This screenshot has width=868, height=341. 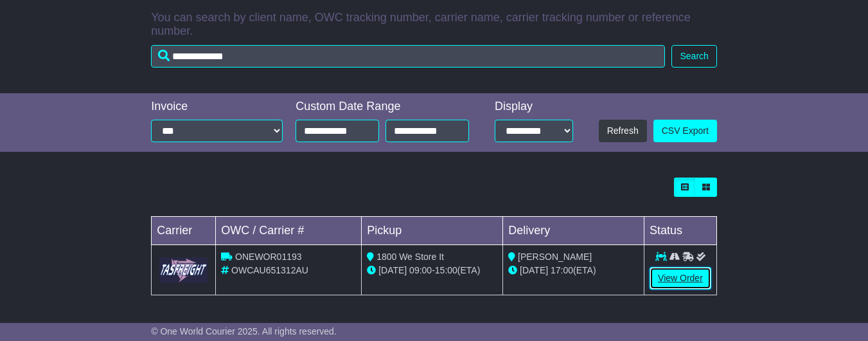 What do you see at coordinates (289, 231) in the screenshot?
I see `td: OWC / Carrier #` at bounding box center [289, 231].